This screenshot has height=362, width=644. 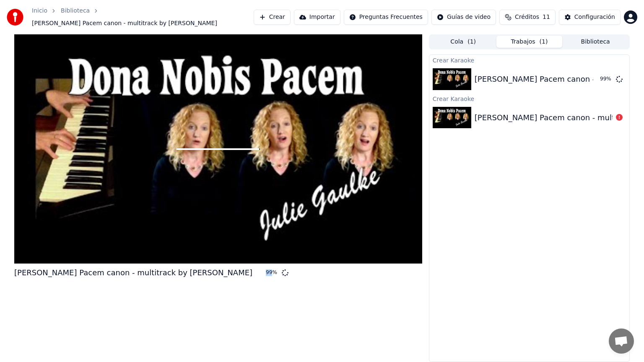 What do you see at coordinates (463, 41) in the screenshot?
I see `button: Cola` at bounding box center [463, 41].